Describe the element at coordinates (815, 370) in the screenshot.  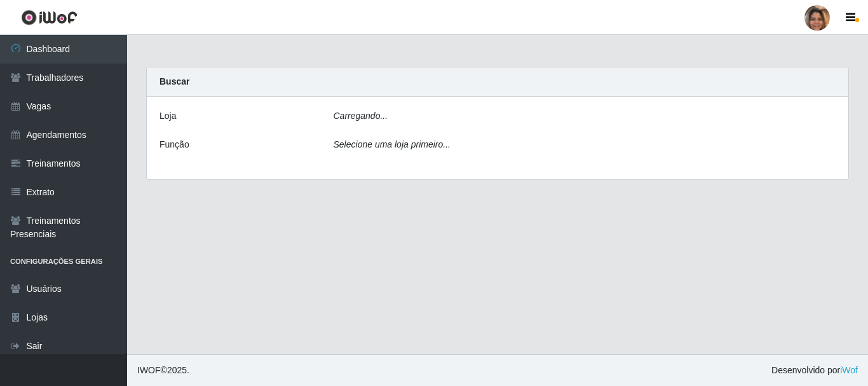
I see `span: Desenvolvido por` at that location.